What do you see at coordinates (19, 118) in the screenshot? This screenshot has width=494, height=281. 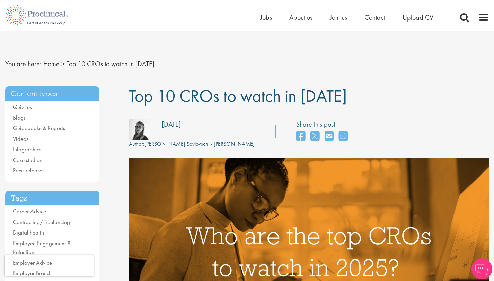 I see `a: Blogs` at bounding box center [19, 118].